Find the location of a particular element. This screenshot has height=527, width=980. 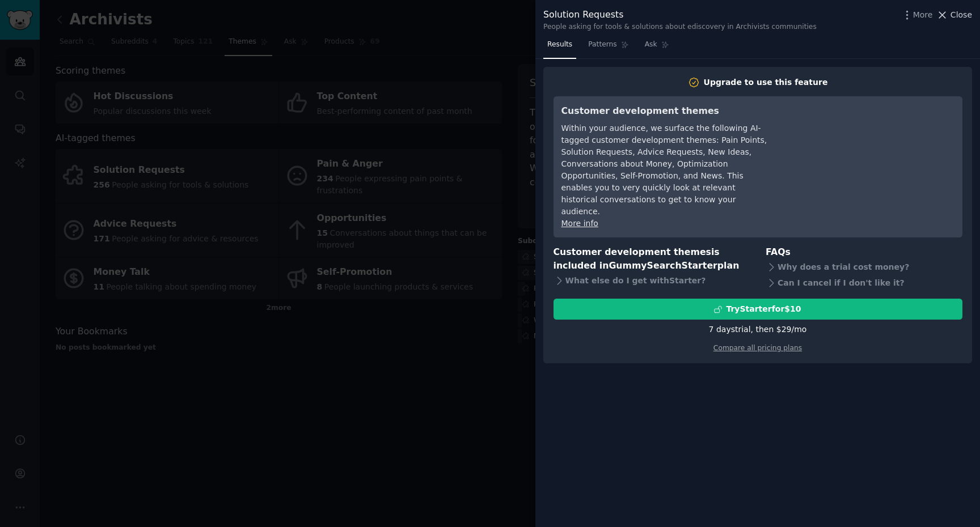

div: What else do I get with Starter ? is located at coordinates (651, 281).